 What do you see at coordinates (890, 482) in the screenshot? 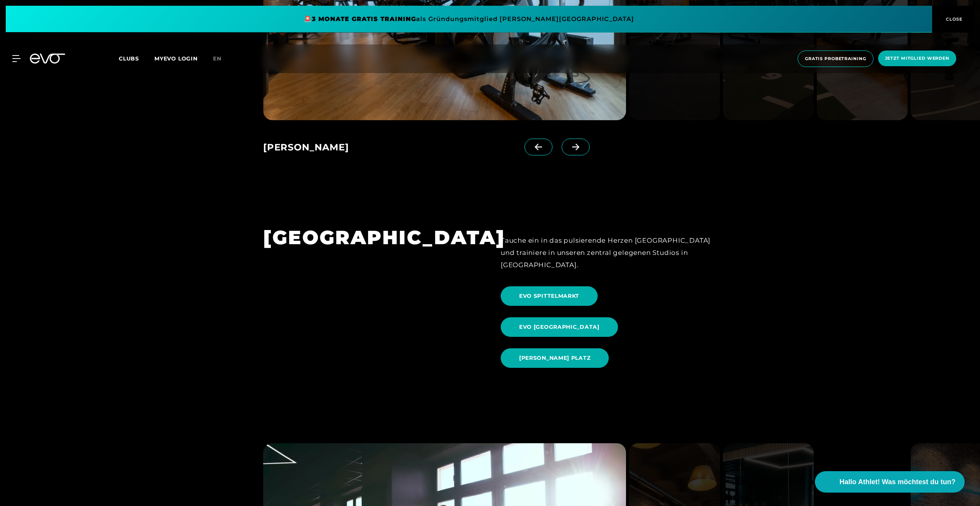
I see `button: Hallo Athlet! Was möchtest du tun?` at bounding box center [890, 482].